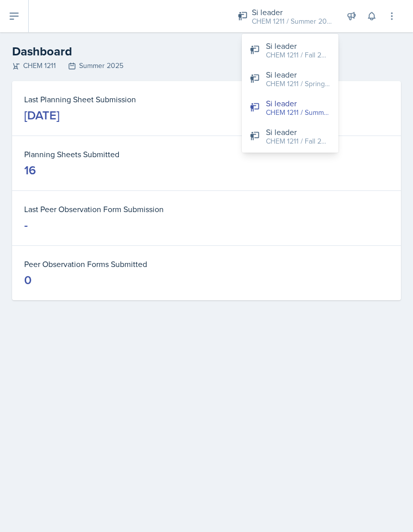 The width and height of the screenshot is (413, 532). Describe the element at coordinates (206, 154) in the screenshot. I see `dt: Planning Sheets Submitted` at that location.